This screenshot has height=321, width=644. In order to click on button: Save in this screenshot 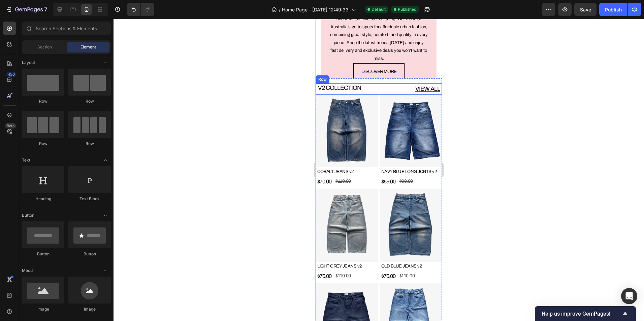, I will do `click(585, 9)`.